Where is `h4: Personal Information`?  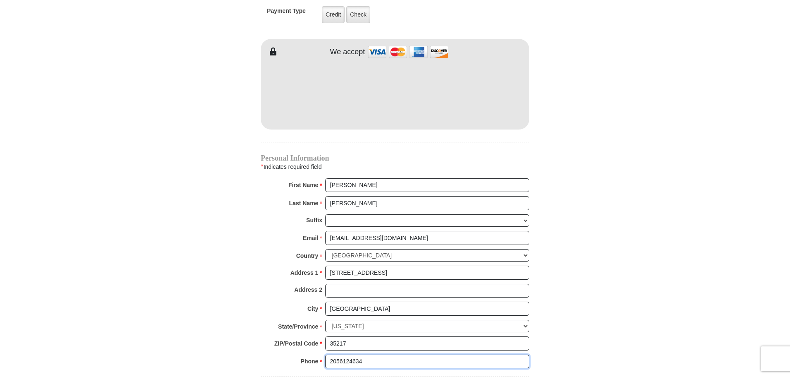 h4: Personal Information is located at coordinates (395, 158).